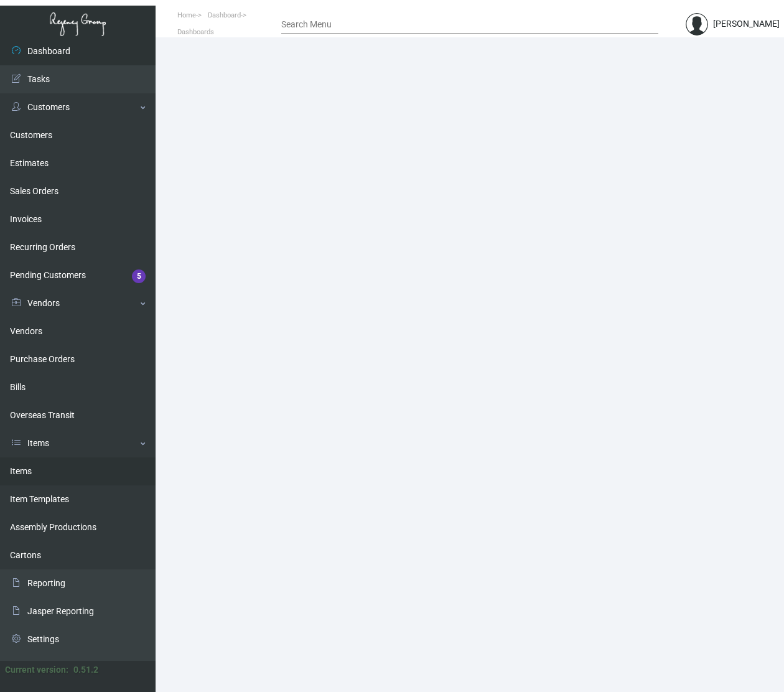  I want to click on span: Dashboard, so click(224, 15).